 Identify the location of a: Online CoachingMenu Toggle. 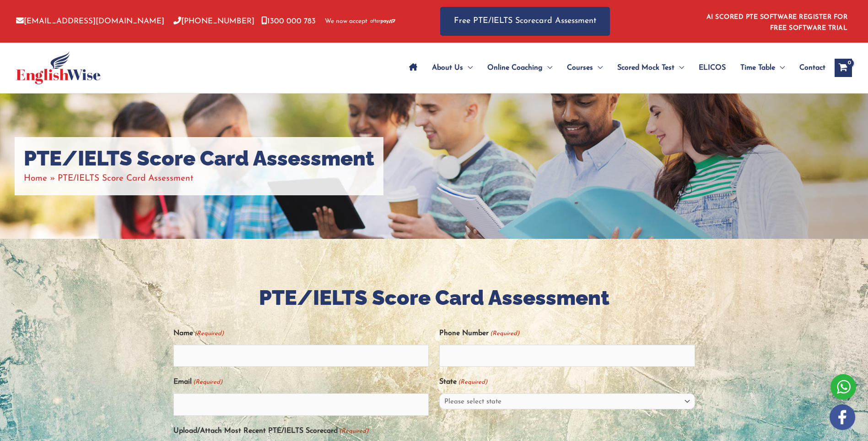
(520, 68).